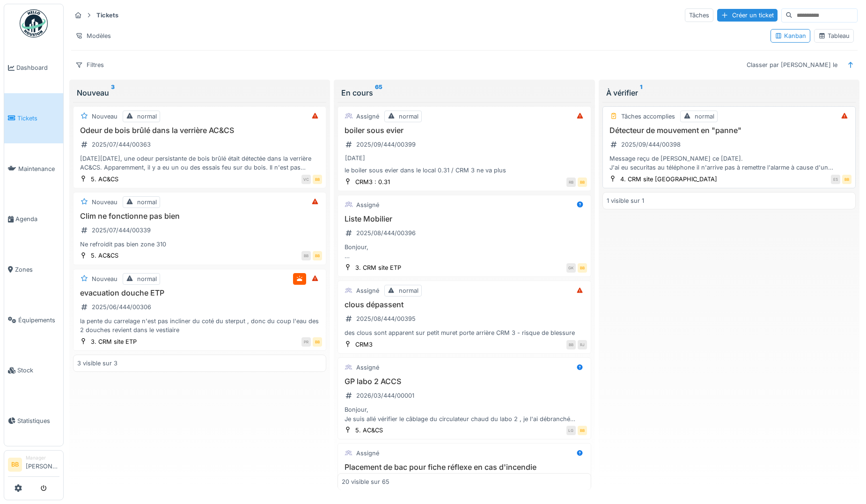 The width and height of the screenshot is (866, 504). Describe the element at coordinates (39, 320) in the screenshot. I see `span: Équipements` at that location.